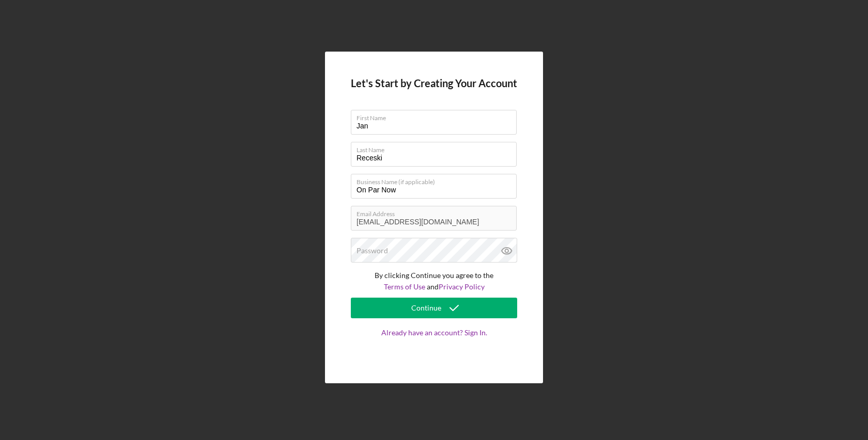  What do you see at coordinates (405, 286) in the screenshot?
I see `a: Terms of Use` at bounding box center [405, 286].